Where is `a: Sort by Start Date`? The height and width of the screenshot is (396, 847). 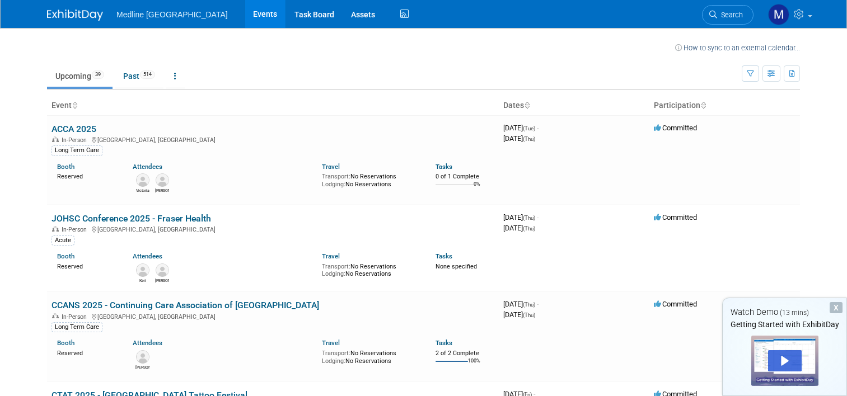 a: Sort by Start Date is located at coordinates (527, 105).